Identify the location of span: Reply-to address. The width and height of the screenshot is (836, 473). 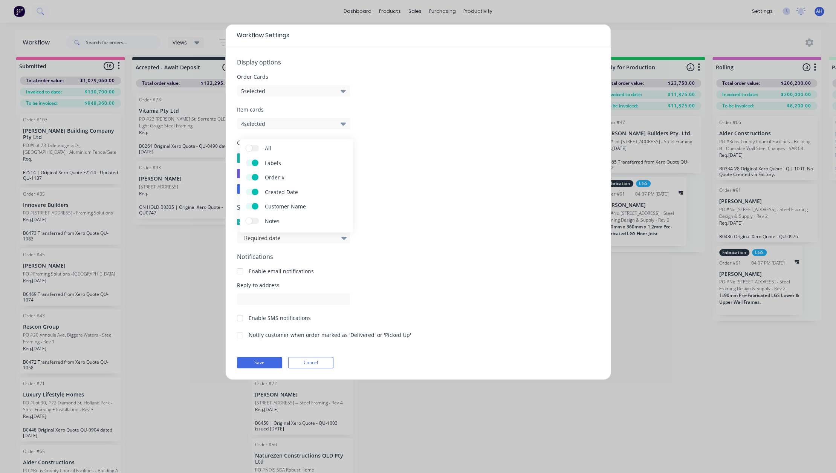
(418, 285).